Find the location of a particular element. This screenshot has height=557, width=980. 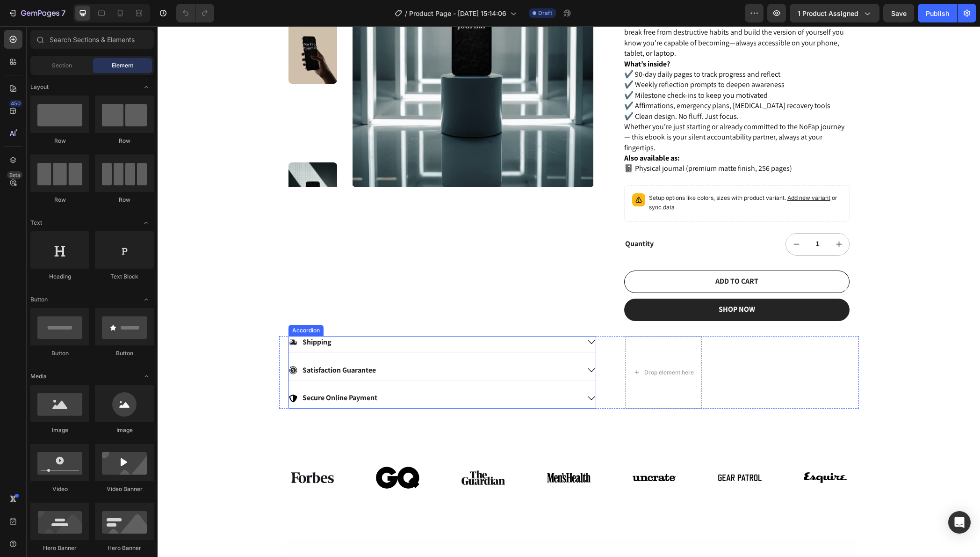

button: SHOP NOW is located at coordinates (579, 283).